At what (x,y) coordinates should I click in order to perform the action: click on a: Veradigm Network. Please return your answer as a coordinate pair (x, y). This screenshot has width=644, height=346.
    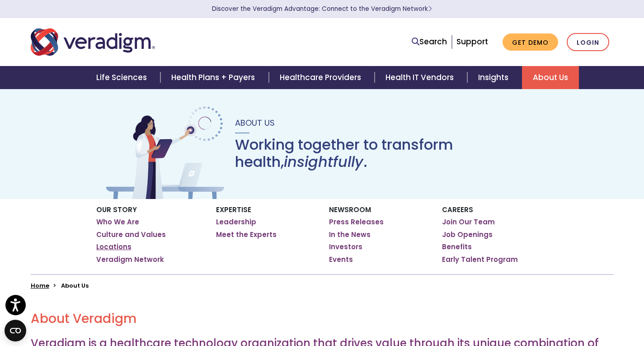
    Looking at the image, I should click on (130, 260).